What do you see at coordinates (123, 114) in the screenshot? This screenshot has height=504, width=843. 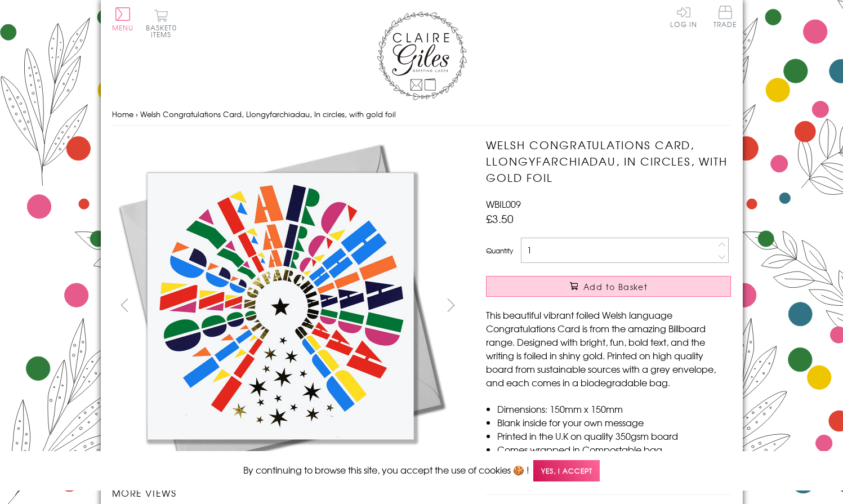 I see `a: Home` at bounding box center [123, 114].